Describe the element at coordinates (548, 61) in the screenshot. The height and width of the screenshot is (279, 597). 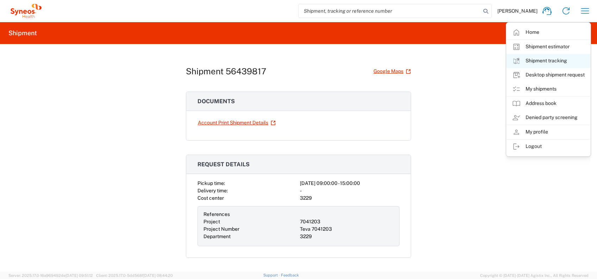
I see `a: Shipment tracking` at that location.